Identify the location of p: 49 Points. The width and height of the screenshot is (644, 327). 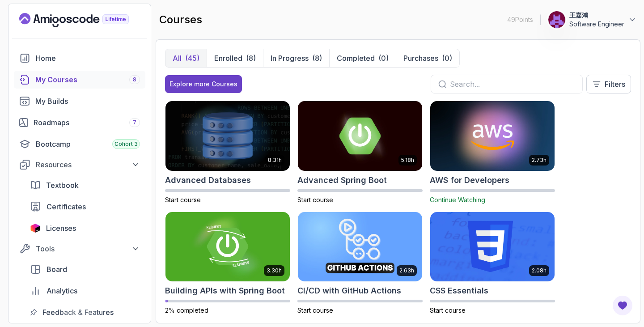
(520, 19).